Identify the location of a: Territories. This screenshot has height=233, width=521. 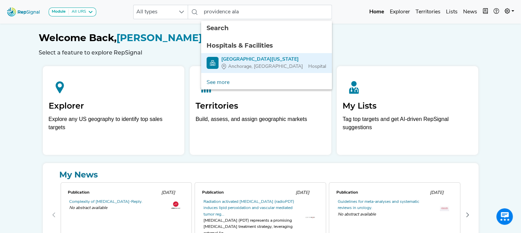
(428, 12).